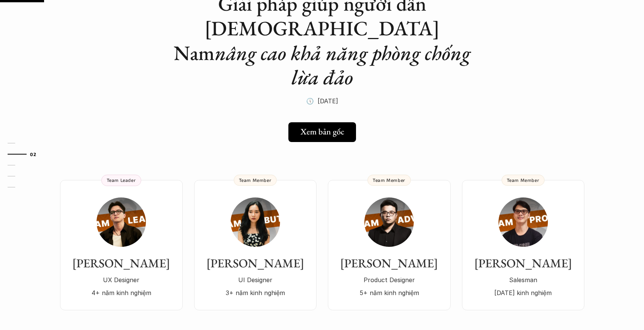  Describe the element at coordinates (121, 293) in the screenshot. I see `p: 4+ năm kinh nghiệm` at that location.